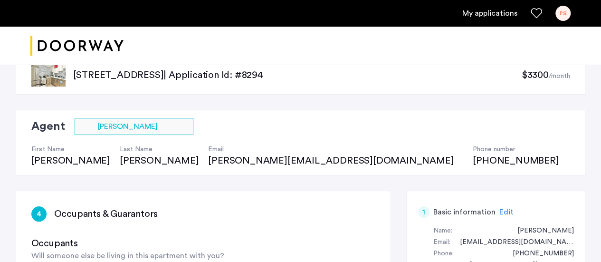 The image size is (601, 262). I want to click on div: peterjulieschonfeld@gmail.com, so click(512, 242).